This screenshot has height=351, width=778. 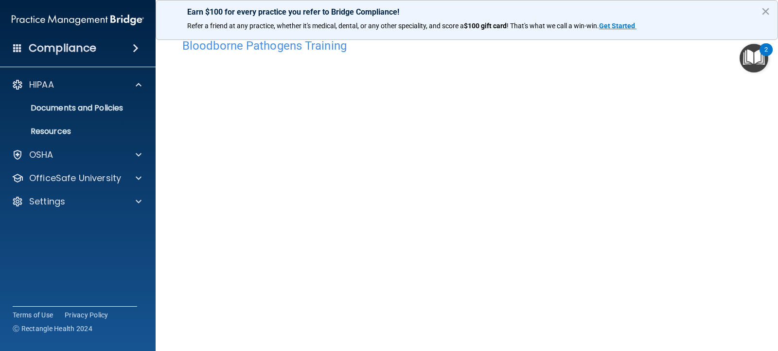 I want to click on a: OSHA, so click(x=76, y=155).